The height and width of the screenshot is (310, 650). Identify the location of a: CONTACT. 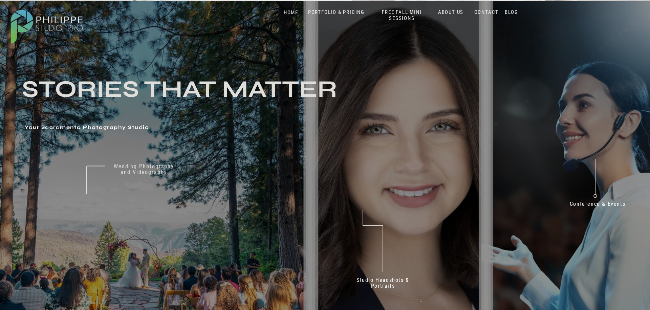
(487, 12).